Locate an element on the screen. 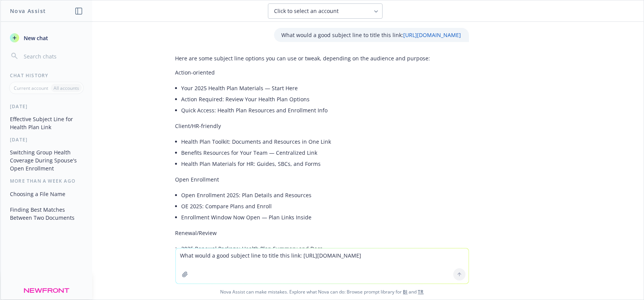 The width and height of the screenshot is (644, 300). li: Your 2025 Health Plan Materials — Start Here is located at coordinates (325, 88).